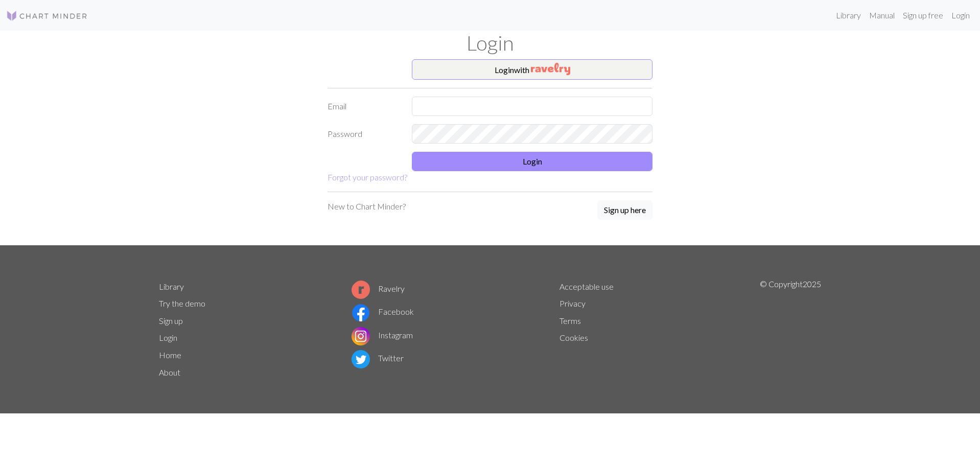  I want to click on a: Terms, so click(571, 321).